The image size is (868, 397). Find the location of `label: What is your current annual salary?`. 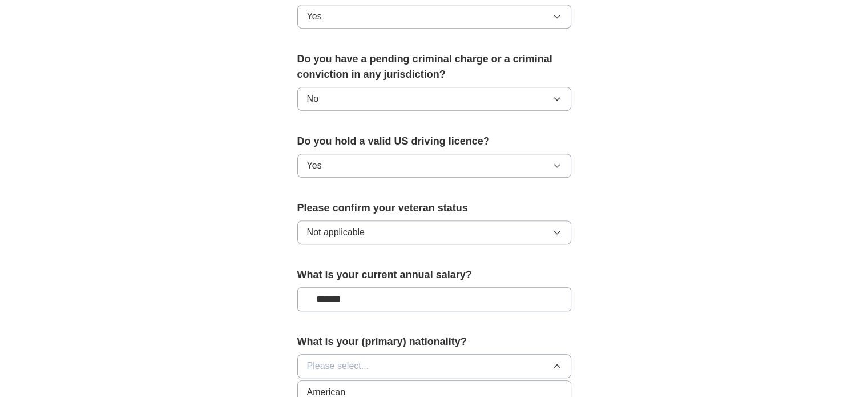

label: What is your current annual salary? is located at coordinates (434, 275).